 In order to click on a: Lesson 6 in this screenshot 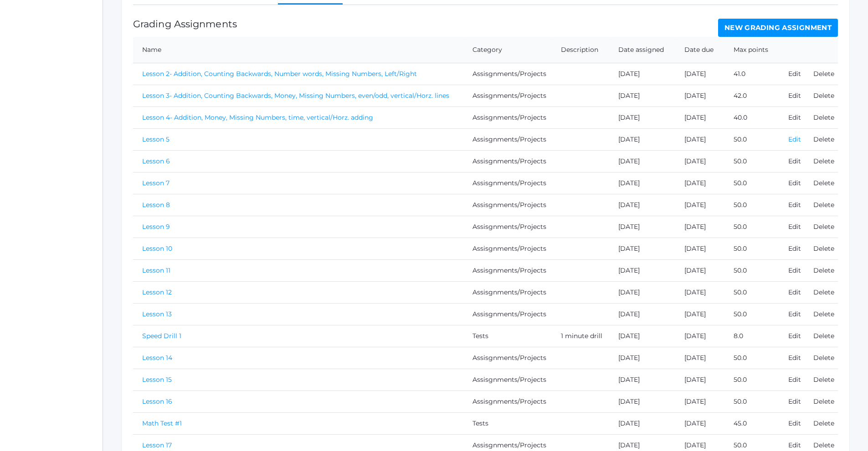, I will do `click(156, 162)`.